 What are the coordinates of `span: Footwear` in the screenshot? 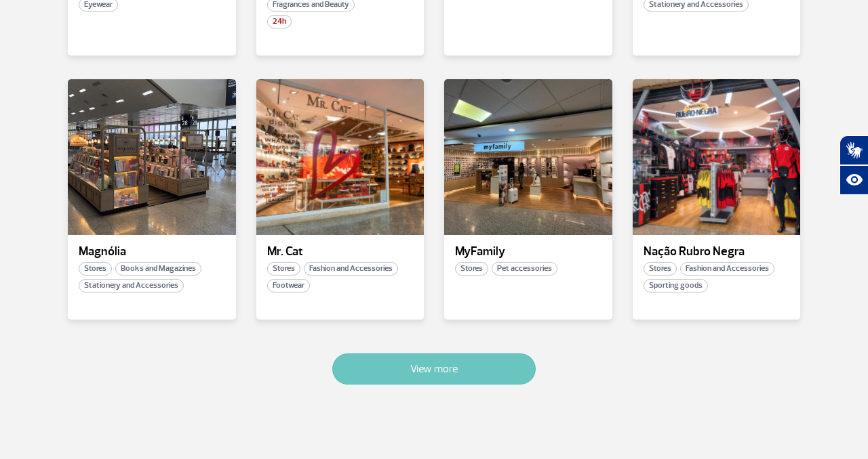 It's located at (288, 286).